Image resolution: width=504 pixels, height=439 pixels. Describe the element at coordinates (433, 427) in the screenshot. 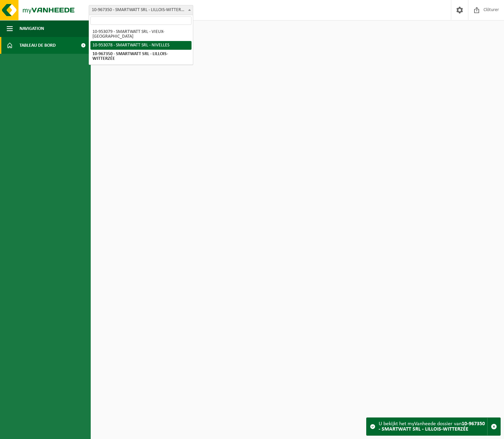

I see `div: U bekijkt het myVanheede dossier van` at that location.